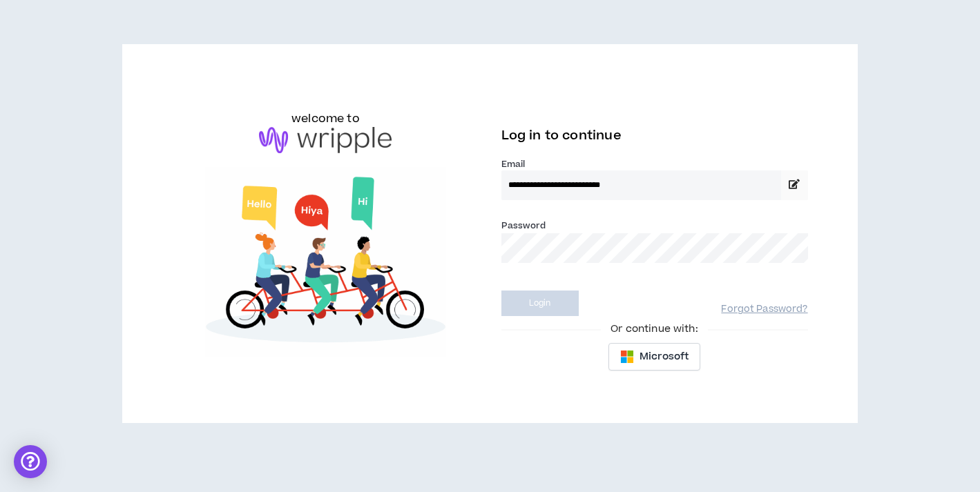 This screenshot has width=980, height=492. Describe the element at coordinates (540, 303) in the screenshot. I see `button: Login` at that location.